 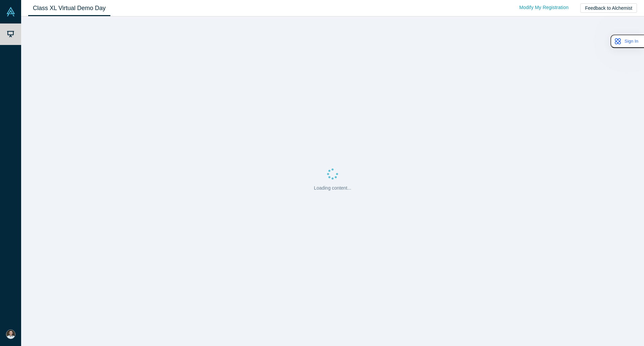 I want to click on a: Modify My Registration, so click(x=543, y=7).